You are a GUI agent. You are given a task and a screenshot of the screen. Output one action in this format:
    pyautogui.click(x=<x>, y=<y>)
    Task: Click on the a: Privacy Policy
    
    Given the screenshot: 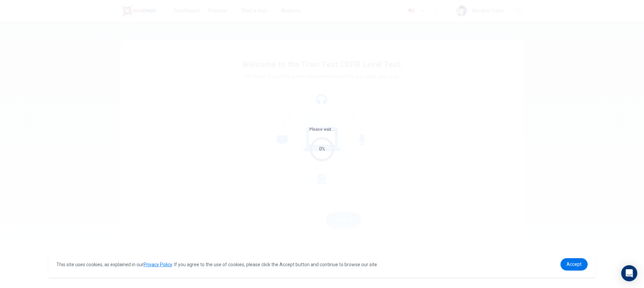 What is the action you would take?
    pyautogui.click(x=157, y=265)
    